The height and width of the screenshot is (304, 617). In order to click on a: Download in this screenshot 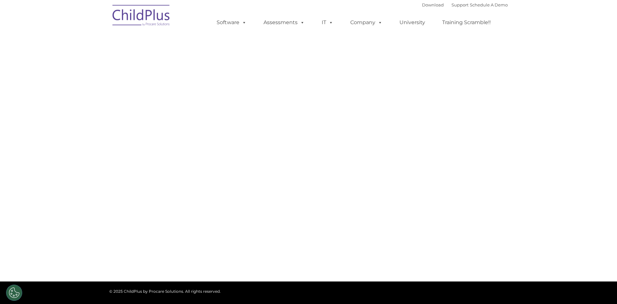, I will do `click(433, 5)`.